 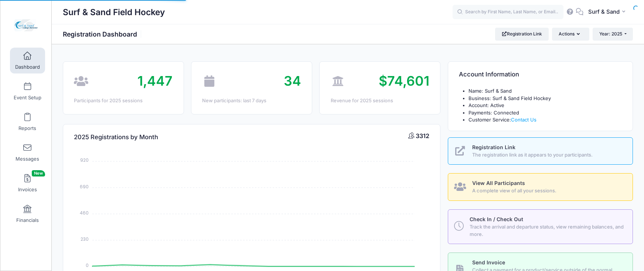 What do you see at coordinates (496, 219) in the screenshot?
I see `span: Check In / Check Out` at bounding box center [496, 219].